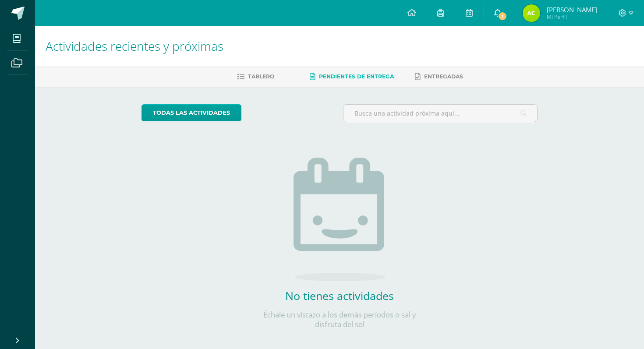 This screenshot has width=644, height=349. I want to click on span: Entregadas, so click(443, 76).